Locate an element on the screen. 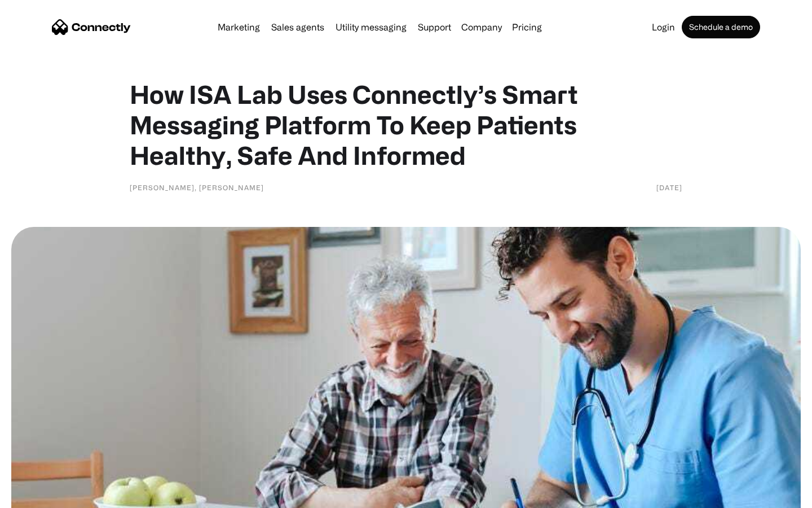 Image resolution: width=812 pixels, height=508 pixels. div: Company is located at coordinates (482, 27).